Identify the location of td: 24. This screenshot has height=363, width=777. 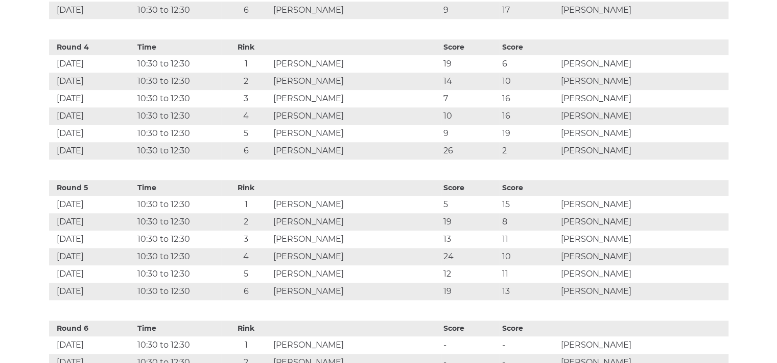
(470, 256).